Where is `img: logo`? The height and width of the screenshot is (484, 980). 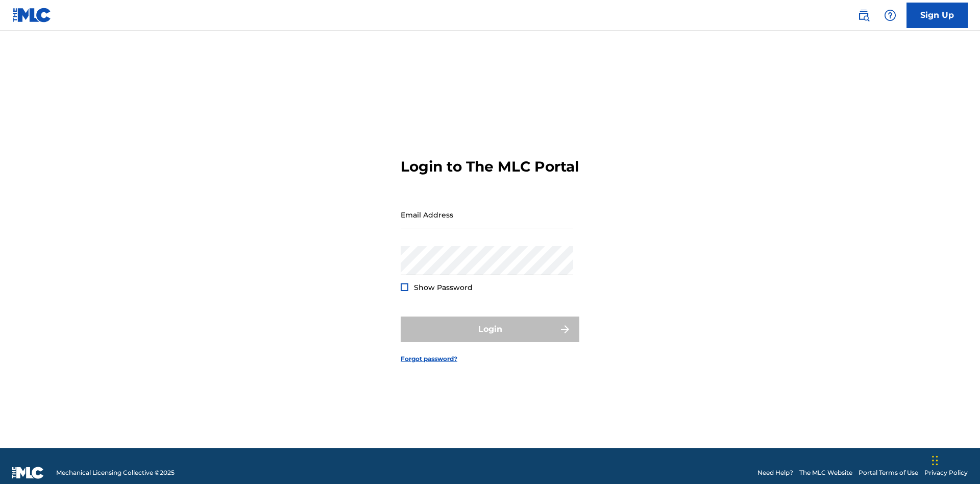 img: logo is located at coordinates (28, 473).